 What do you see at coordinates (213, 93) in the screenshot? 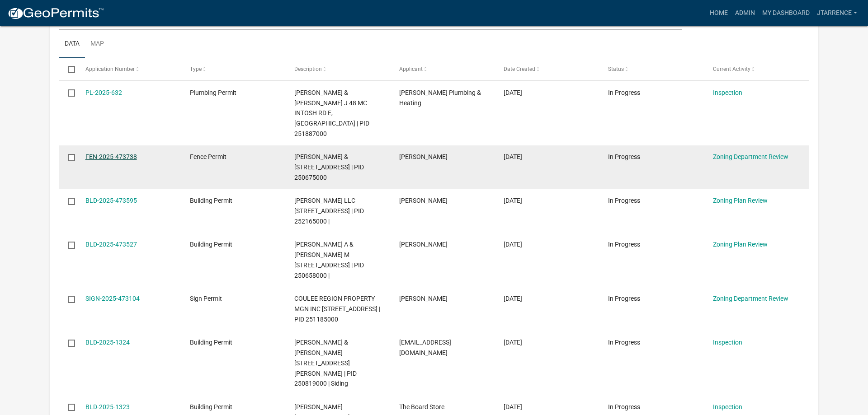
I see `span: Plumbing Permit` at bounding box center [213, 93].